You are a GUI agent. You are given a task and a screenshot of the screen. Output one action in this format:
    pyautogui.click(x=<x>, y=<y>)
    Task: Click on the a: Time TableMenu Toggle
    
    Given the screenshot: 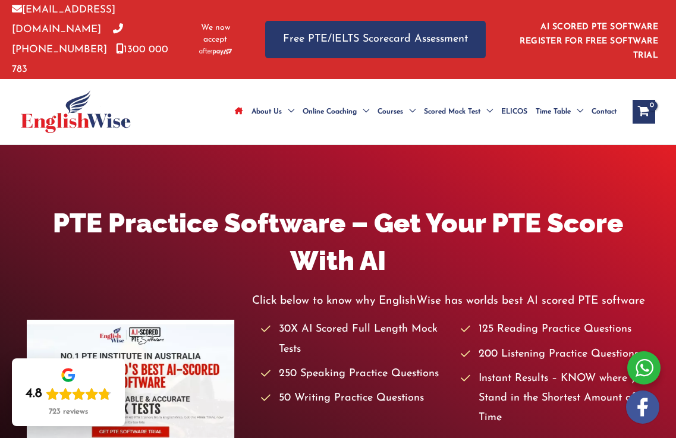 What is the action you would take?
    pyautogui.click(x=559, y=112)
    